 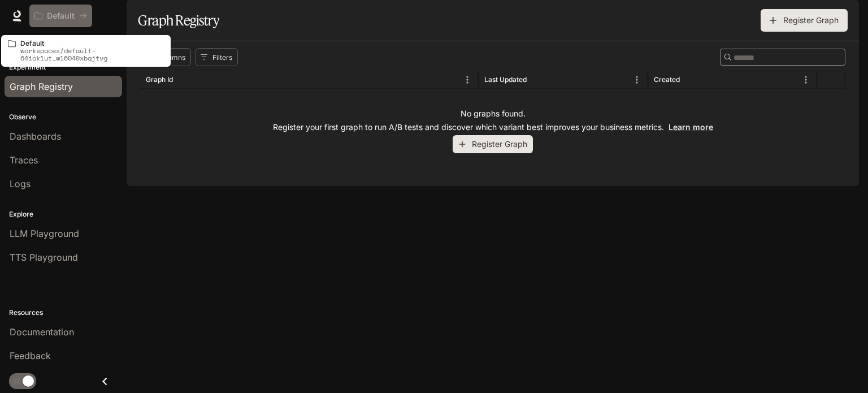 I want to click on div: Created, so click(x=666, y=79).